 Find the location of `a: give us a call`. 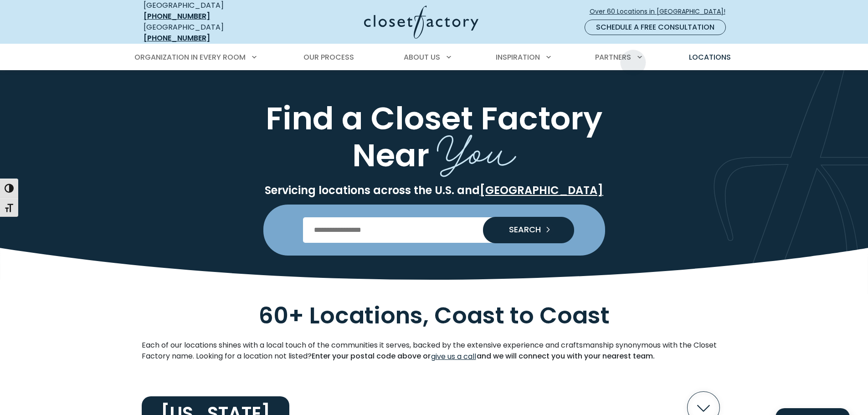

a: give us a call is located at coordinates (453, 357).